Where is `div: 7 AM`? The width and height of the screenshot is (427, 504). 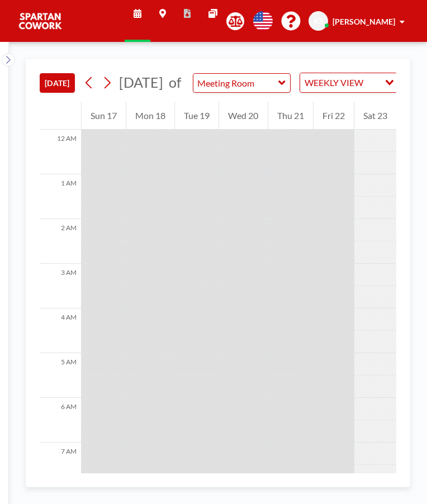 div: 7 AM is located at coordinates (60, 465).